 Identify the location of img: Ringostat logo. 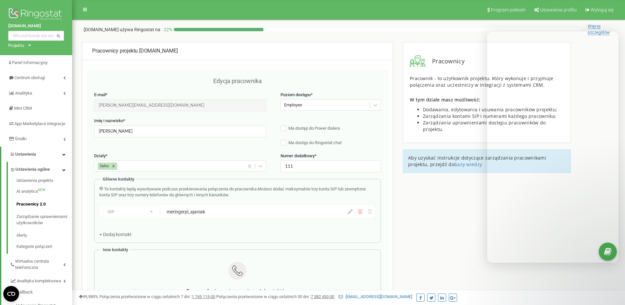
(36, 15).